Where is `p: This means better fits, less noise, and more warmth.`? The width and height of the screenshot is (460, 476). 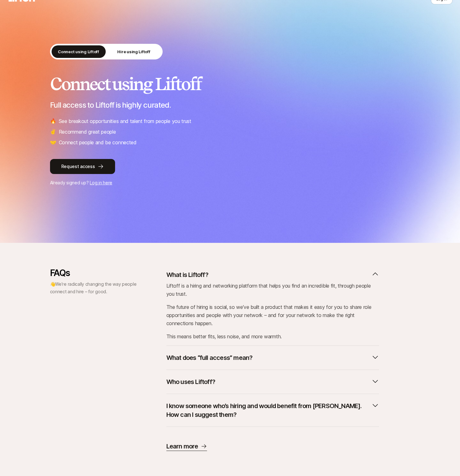 p: This means better fits, less noise, and more warmth. is located at coordinates (272, 336).